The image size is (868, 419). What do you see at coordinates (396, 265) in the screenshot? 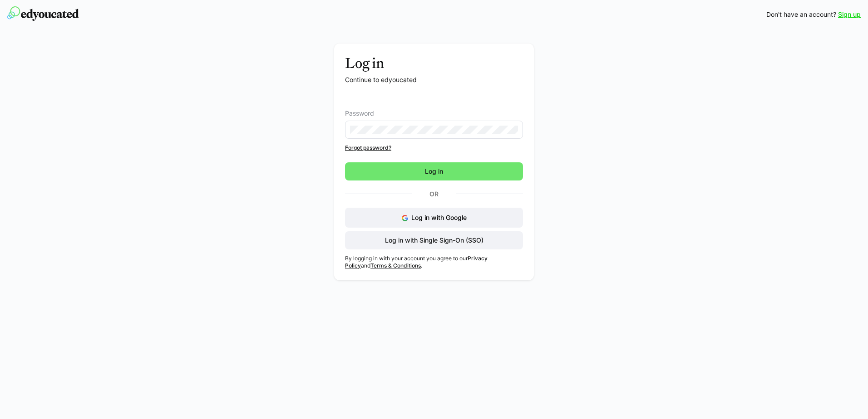
I see `a: Terms & Conditions` at bounding box center [396, 265].